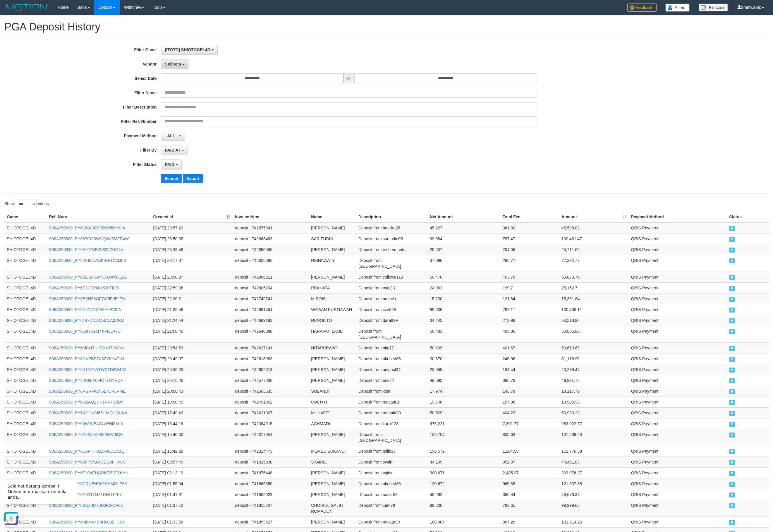 This screenshot has height=532, width=773. What do you see at coordinates (333, 263) in the screenshot?
I see `td: RISNAWATY` at bounding box center [333, 263].